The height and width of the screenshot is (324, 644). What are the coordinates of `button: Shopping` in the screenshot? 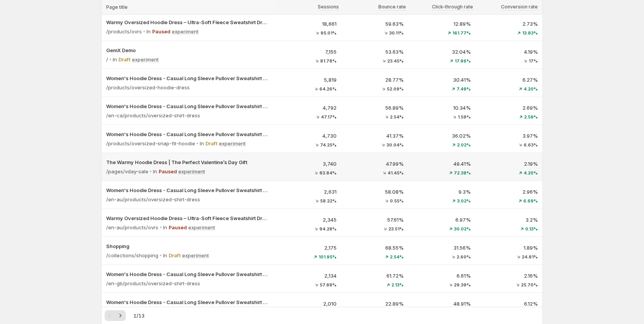 It's located at (188, 246).